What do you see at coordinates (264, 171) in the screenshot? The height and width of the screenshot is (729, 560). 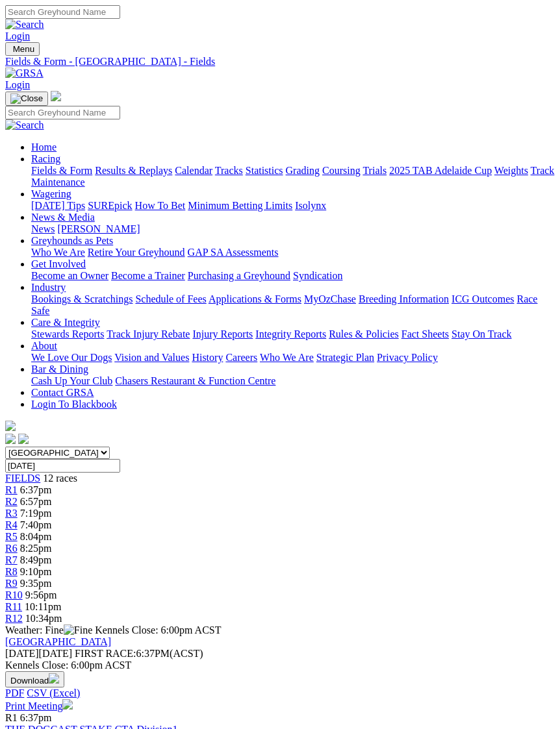 I see `a: Statistics` at bounding box center [264, 171].